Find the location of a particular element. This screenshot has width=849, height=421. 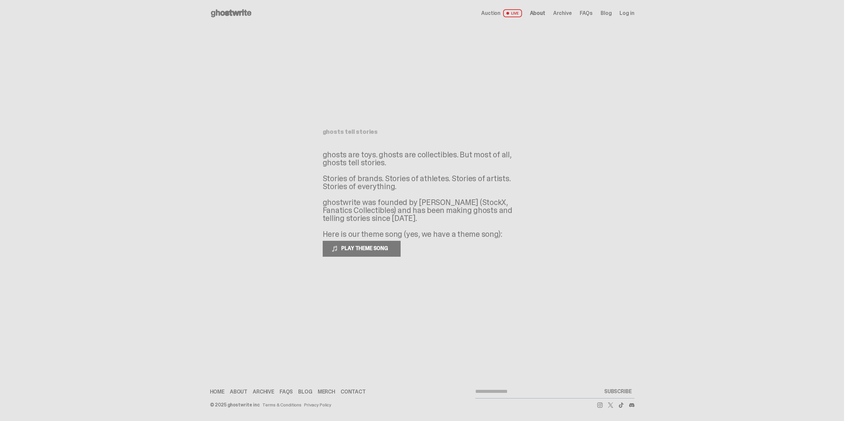

a: Auction LIVE is located at coordinates (501, 13).